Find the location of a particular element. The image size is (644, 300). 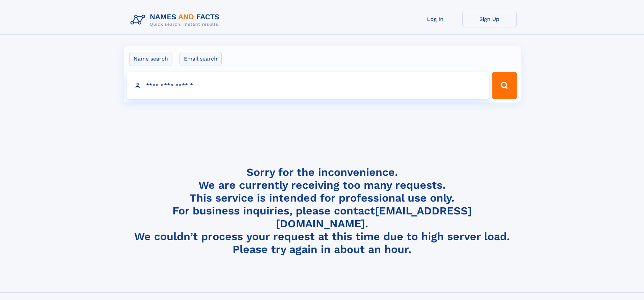

img: Logo Names and Facts is located at coordinates (176, 20).